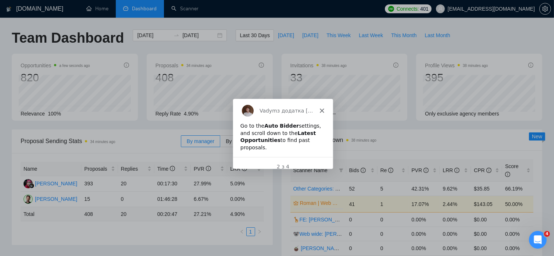 This screenshot has height=256, width=554. What do you see at coordinates (424, 9) in the screenshot?
I see `span: 401` at bounding box center [424, 9].